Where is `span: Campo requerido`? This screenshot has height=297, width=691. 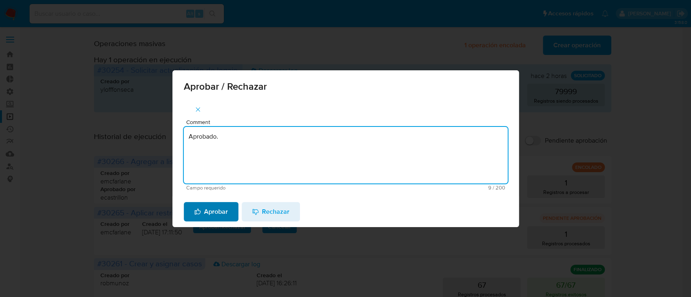
span: Campo requerido is located at coordinates (266, 188).